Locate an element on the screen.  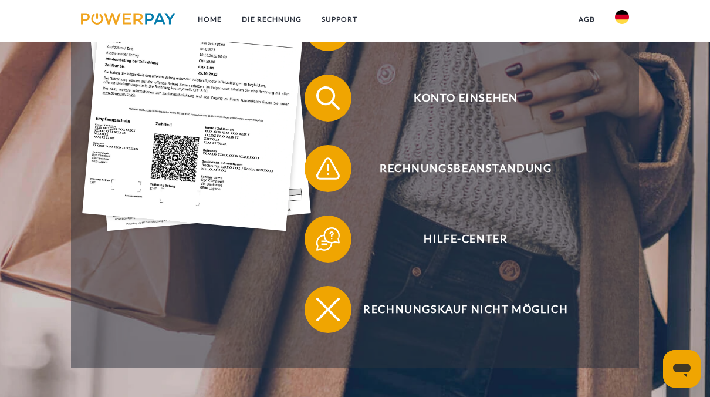
span: Hilfe-Center is located at coordinates (466, 239).